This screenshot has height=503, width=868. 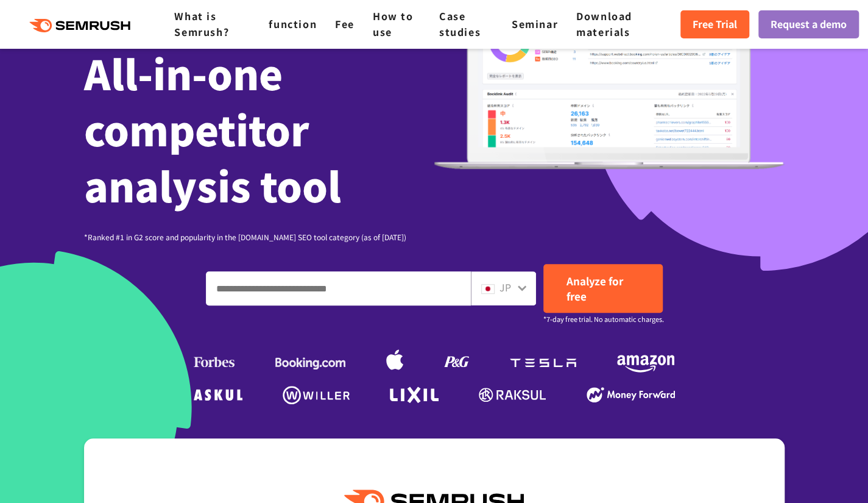 What do you see at coordinates (714, 24) in the screenshot?
I see `font: Free Trial` at bounding box center [714, 24].